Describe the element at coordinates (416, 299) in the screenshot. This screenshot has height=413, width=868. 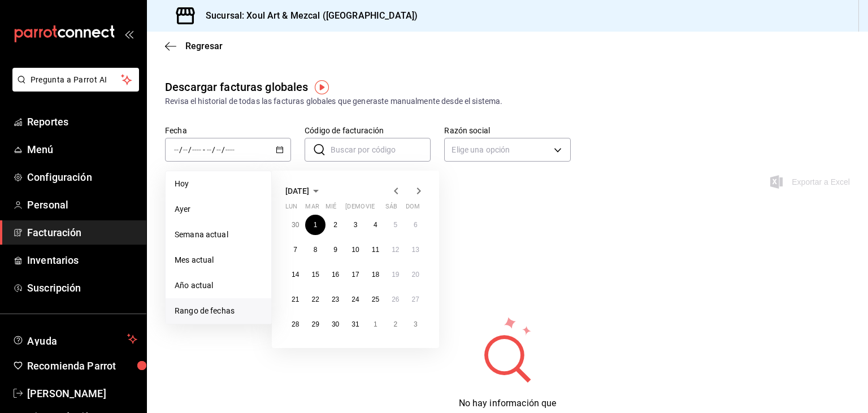
I see `button: 27 de julio de 2025` at that location.